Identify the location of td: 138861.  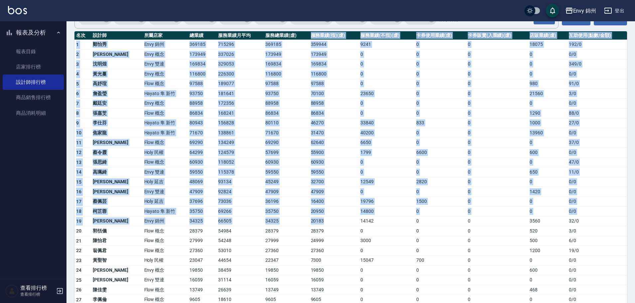
(240, 133).